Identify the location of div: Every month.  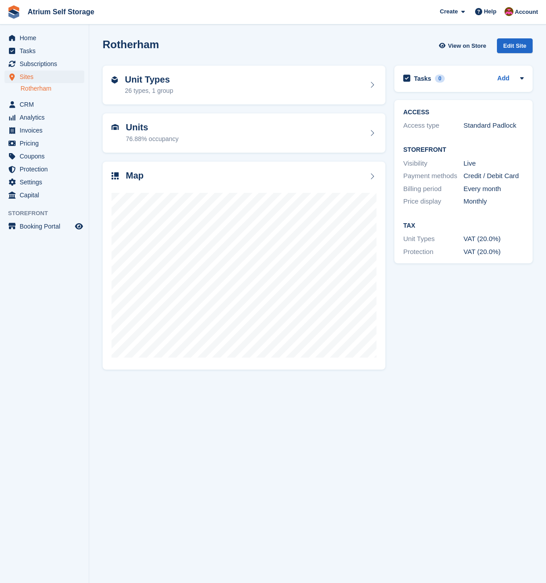
(493, 189).